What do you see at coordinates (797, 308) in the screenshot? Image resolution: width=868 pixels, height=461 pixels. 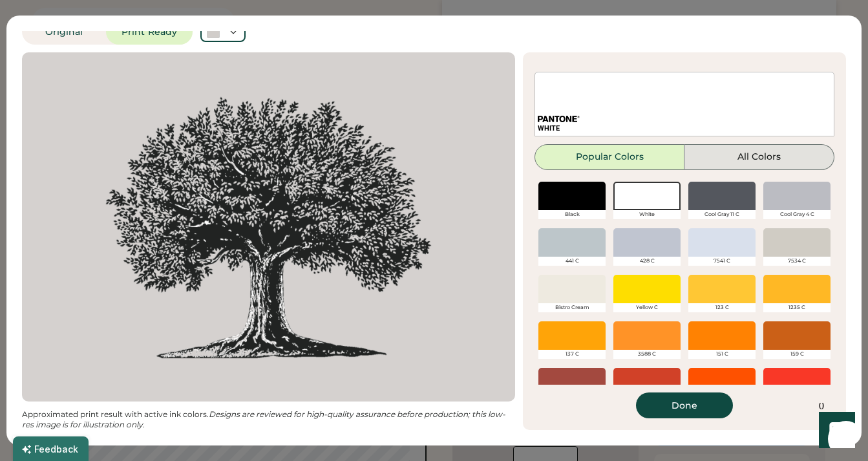 I see `div: 1235 C` at bounding box center [797, 308].